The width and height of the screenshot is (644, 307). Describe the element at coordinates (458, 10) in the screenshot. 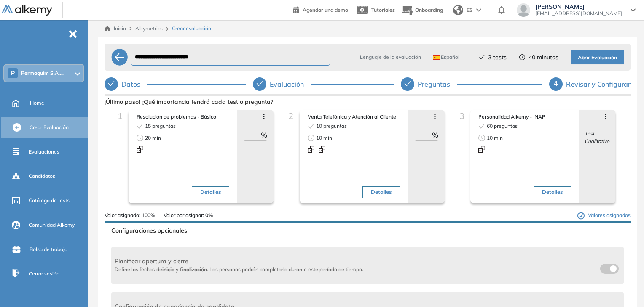

I see `img: world` at that location.